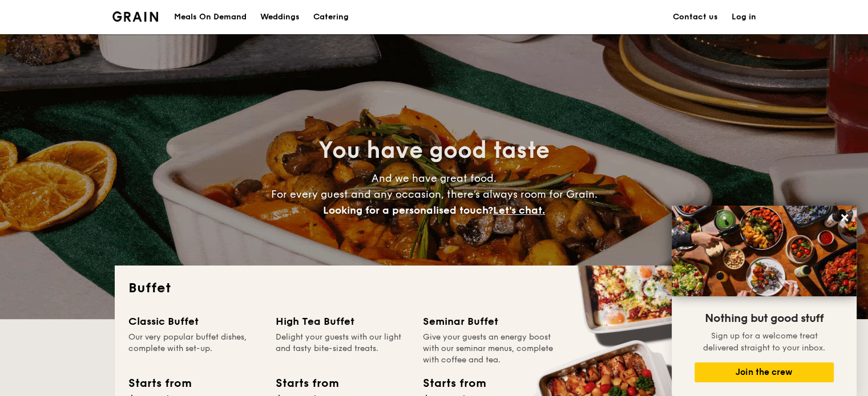  I want to click on div: High Tea Buffet, so click(343, 322).